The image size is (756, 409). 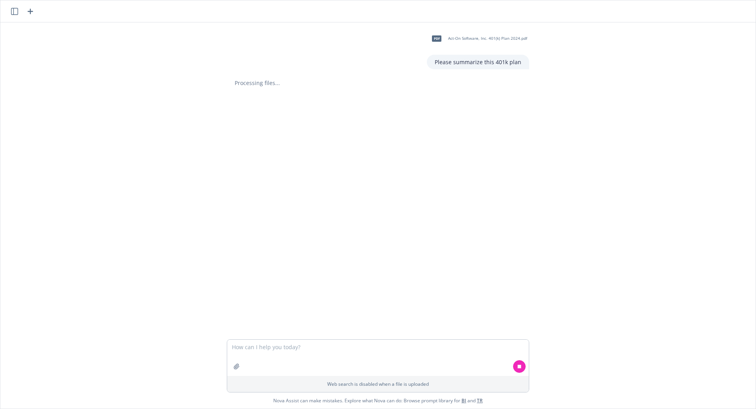 What do you see at coordinates (478, 62) in the screenshot?
I see `p: Please summarize this 401k plan` at bounding box center [478, 62].